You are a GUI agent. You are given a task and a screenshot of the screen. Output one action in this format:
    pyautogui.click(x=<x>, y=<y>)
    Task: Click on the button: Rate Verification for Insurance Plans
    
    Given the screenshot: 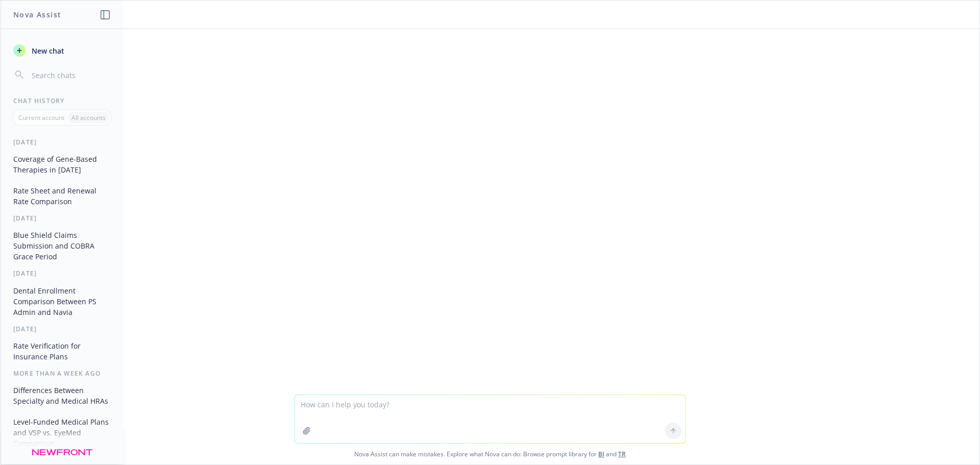 What is the action you would take?
    pyautogui.click(x=62, y=351)
    